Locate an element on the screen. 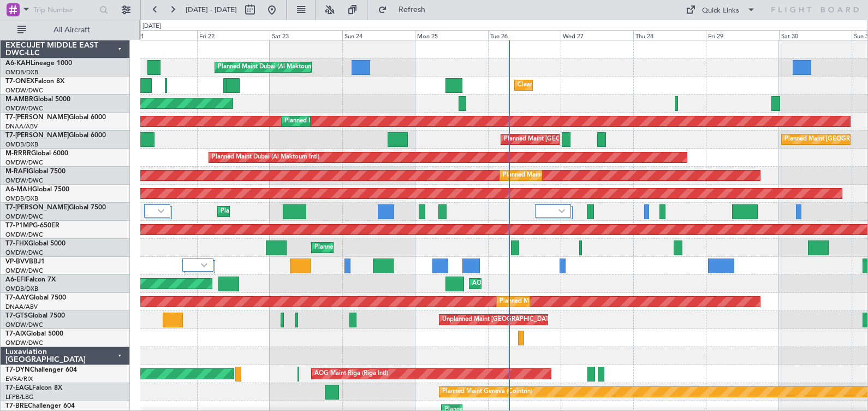 The image size is (868, 411). span: M-AMBR is located at coordinates (19, 99).